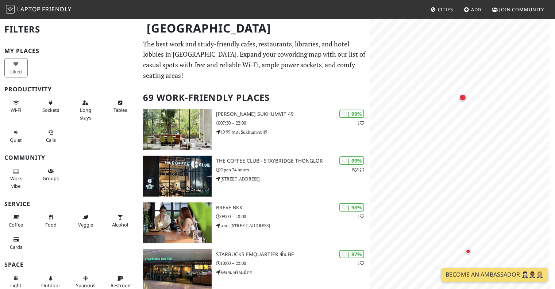 This screenshot has height=289, width=555. I want to click on h3: My Places, so click(69, 51).